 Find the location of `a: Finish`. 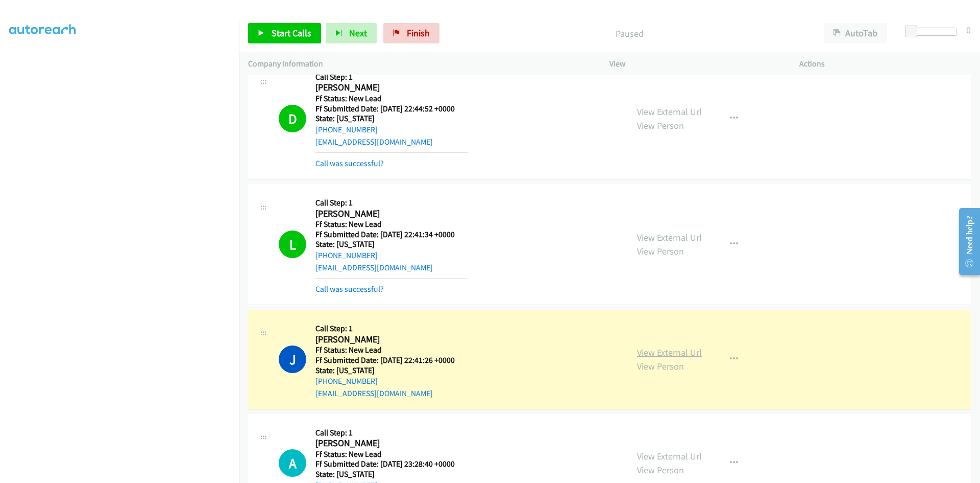

a: Finish is located at coordinates (412, 33).